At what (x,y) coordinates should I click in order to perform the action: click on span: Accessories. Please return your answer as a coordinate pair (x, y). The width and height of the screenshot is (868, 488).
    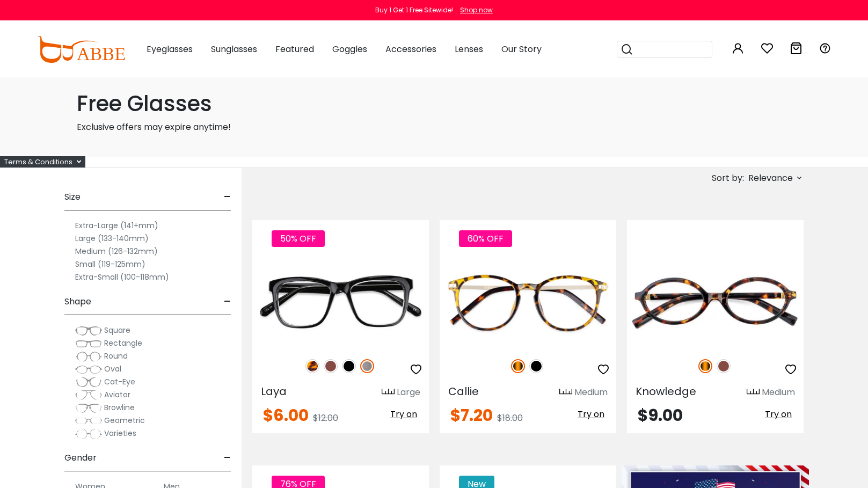
    Looking at the image, I should click on (411, 49).